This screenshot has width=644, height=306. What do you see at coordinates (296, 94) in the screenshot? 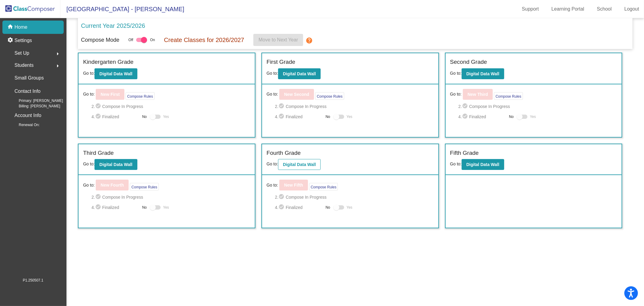
I see `b: New Second` at bounding box center [296, 94].